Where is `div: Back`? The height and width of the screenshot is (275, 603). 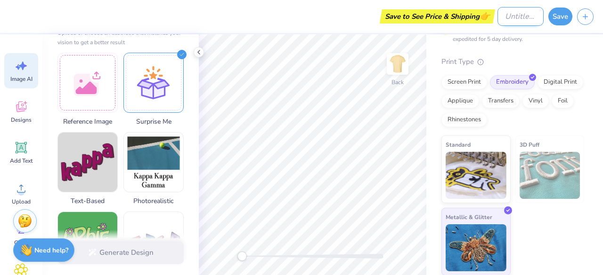
div: Back is located at coordinates (397, 82).